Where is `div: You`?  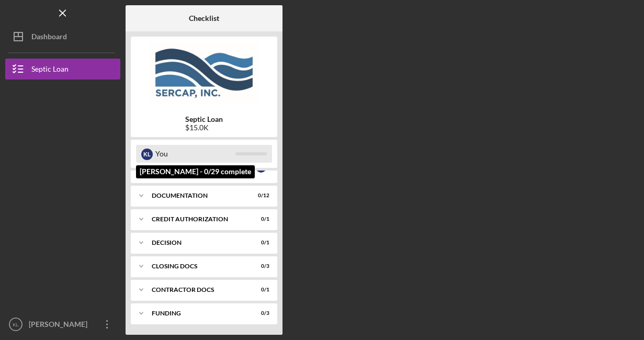
div: You is located at coordinates (195, 154).